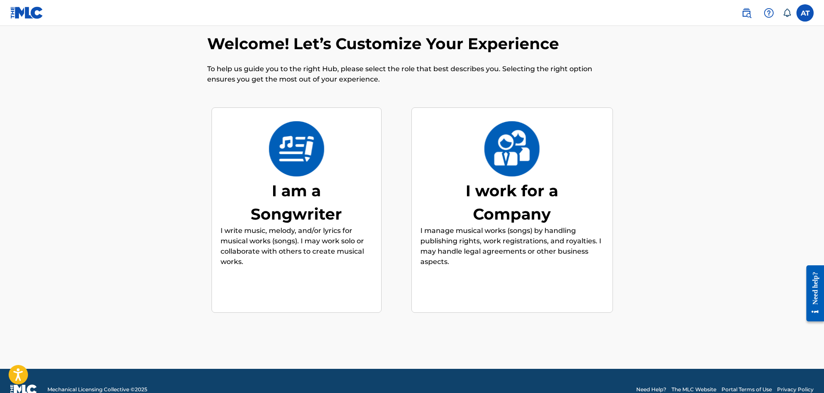 The width and height of the screenshot is (824, 393). Describe the element at coordinates (296, 149) in the screenshot. I see `img: I am a Songwriter` at that location.